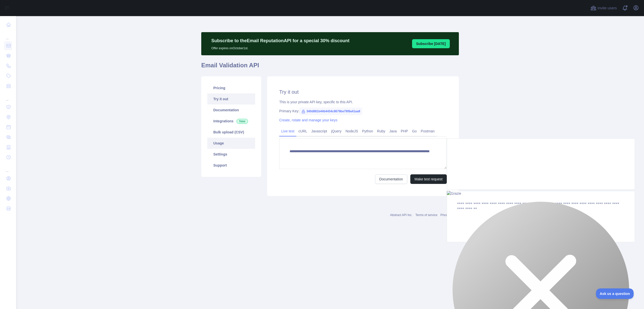  Describe the element at coordinates (231, 99) in the screenshot. I see `a: Try it out` at that location.